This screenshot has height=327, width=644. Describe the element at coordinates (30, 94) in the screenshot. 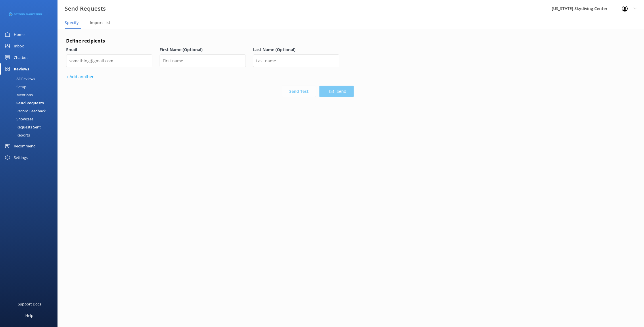

I see `a: Mentions` at that location.